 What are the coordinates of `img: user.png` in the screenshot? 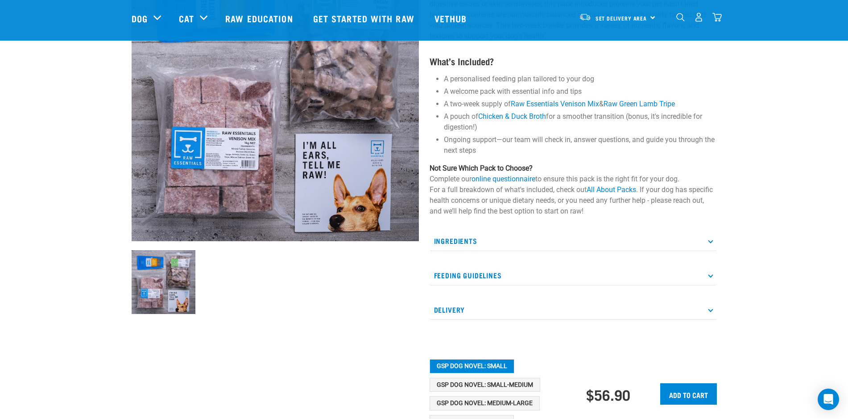 It's located at (699, 17).